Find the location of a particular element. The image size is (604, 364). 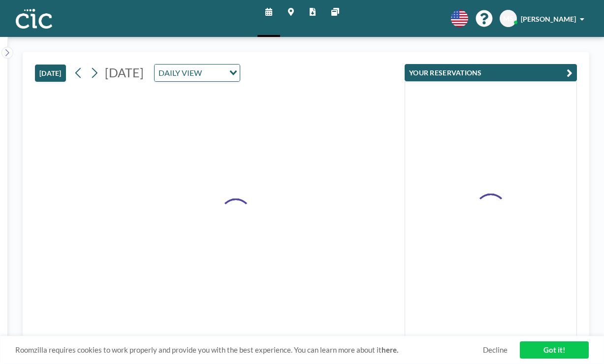

img: organization-logo is located at coordinates (34, 19).